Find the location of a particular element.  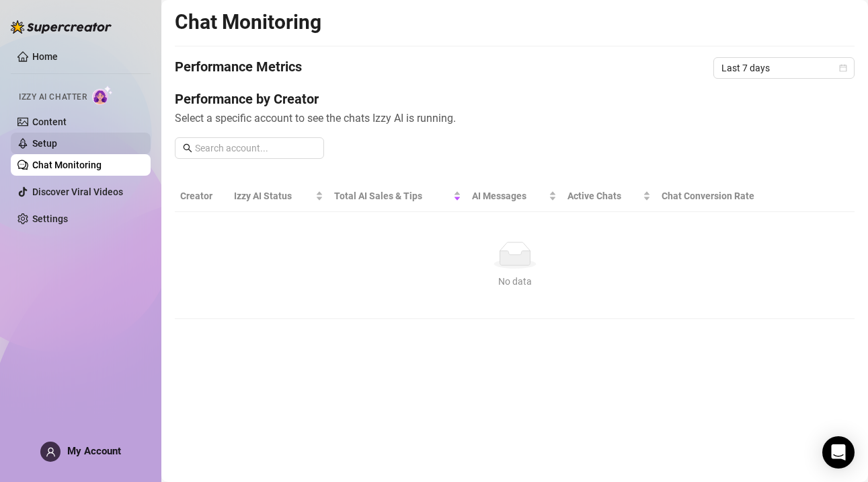

a: Home is located at coordinates (45, 57).